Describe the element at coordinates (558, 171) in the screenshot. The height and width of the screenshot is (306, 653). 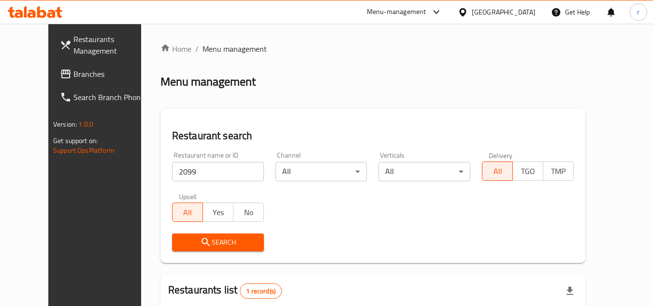
I see `span: TMP` at that location.